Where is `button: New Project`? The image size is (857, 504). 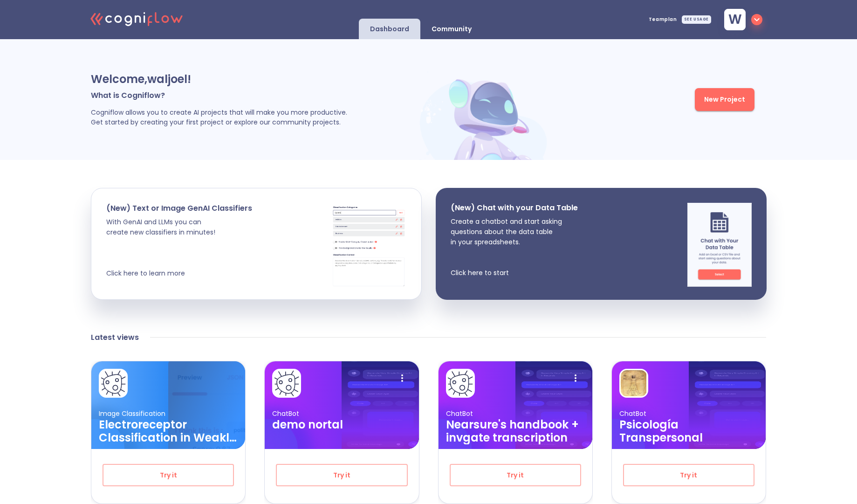
button: New Project is located at coordinates (725, 99).